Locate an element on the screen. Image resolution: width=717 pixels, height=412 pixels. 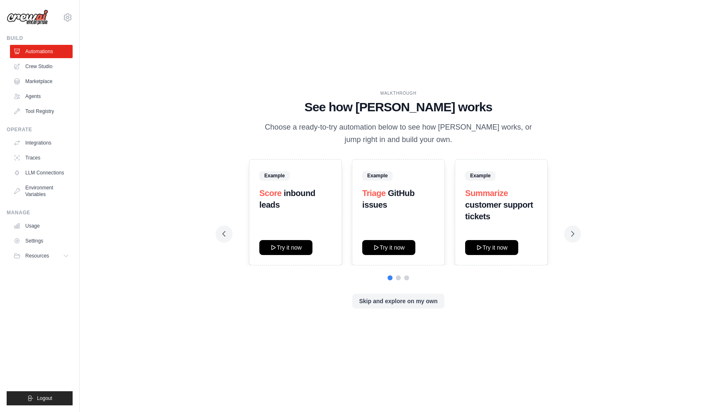
a: Automations is located at coordinates (41, 51).